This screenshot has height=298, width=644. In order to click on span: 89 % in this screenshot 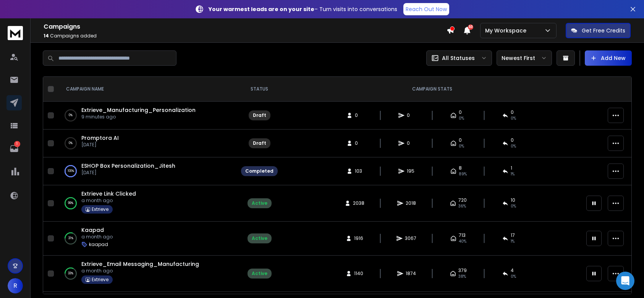, I will do `click(463, 174)`.